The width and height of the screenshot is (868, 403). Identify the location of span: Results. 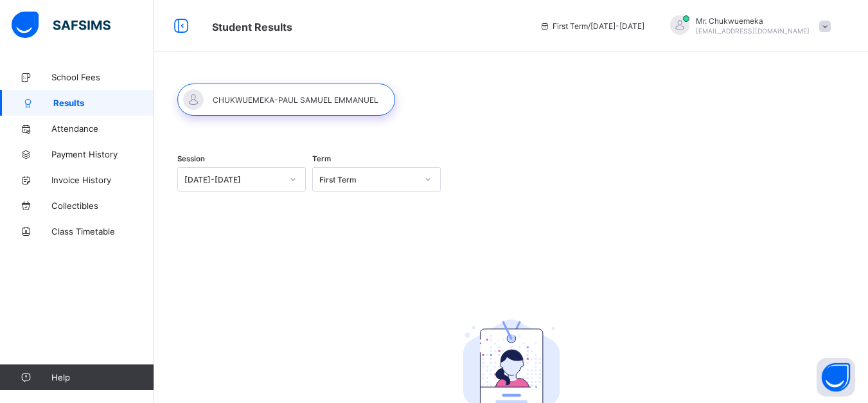
(104, 103).